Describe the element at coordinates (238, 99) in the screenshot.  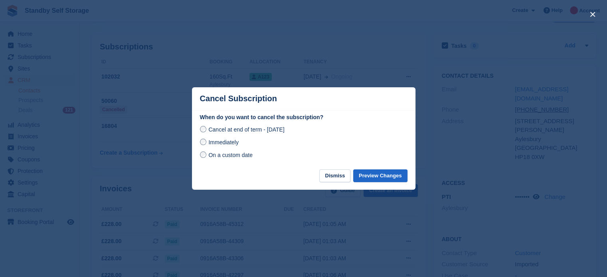
I see `p: Cancel Subscription` at that location.